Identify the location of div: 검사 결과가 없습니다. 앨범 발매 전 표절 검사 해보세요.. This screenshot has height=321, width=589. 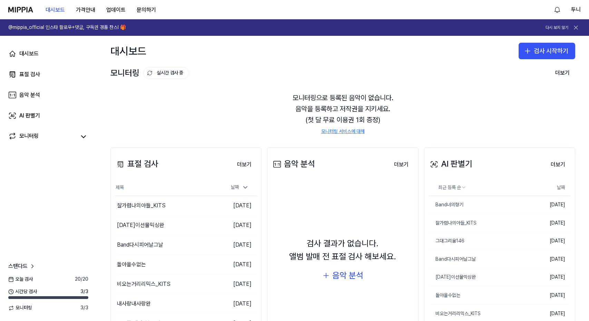
(342, 250).